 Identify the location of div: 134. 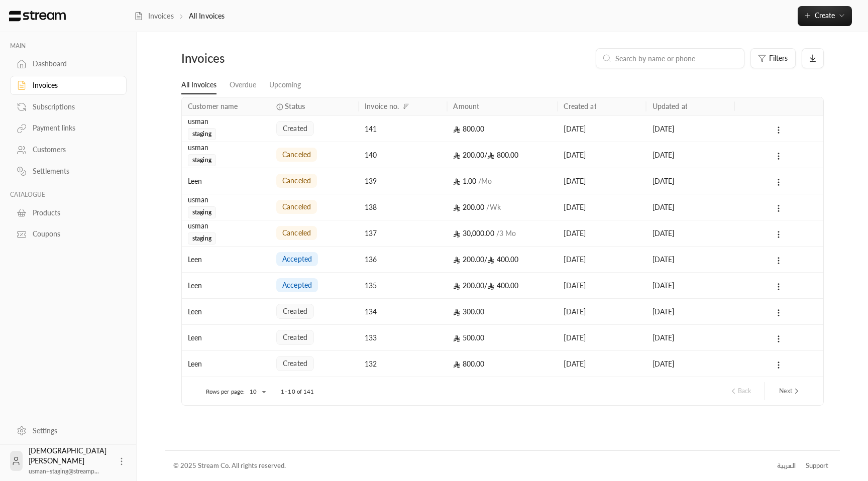
(403, 312).